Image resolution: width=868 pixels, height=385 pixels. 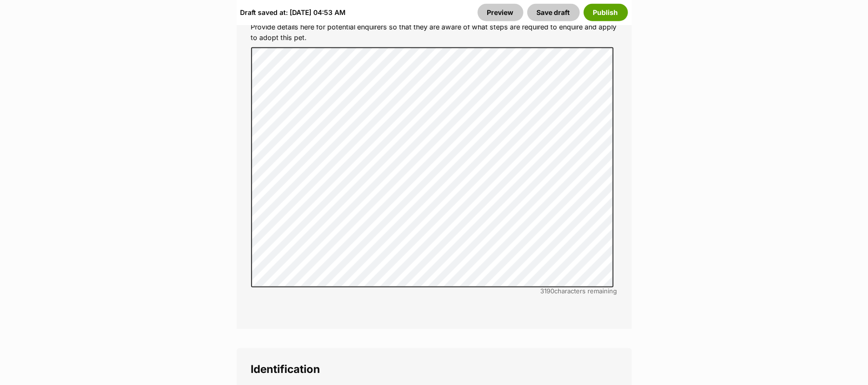 I want to click on p: Provide details here for potential enquirers so that they are aware of what steps are required to..., so click(x=434, y=32).